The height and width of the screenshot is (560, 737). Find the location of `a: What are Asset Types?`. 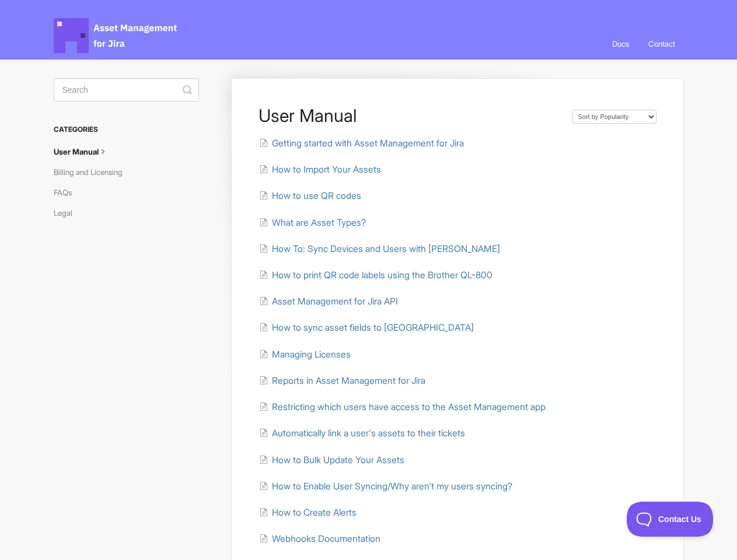

a: What are Asset Types? is located at coordinates (312, 222).